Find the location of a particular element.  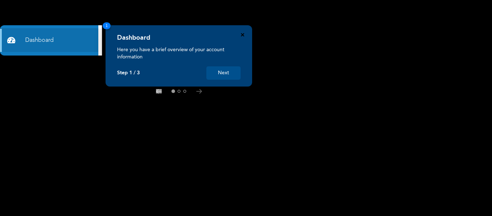

h4: Dashboard is located at coordinates (134, 38).